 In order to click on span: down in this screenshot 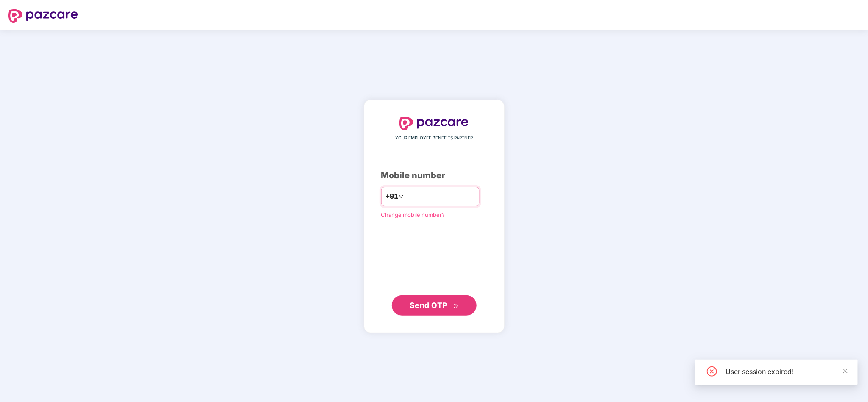, I will do `click(401, 196)`.